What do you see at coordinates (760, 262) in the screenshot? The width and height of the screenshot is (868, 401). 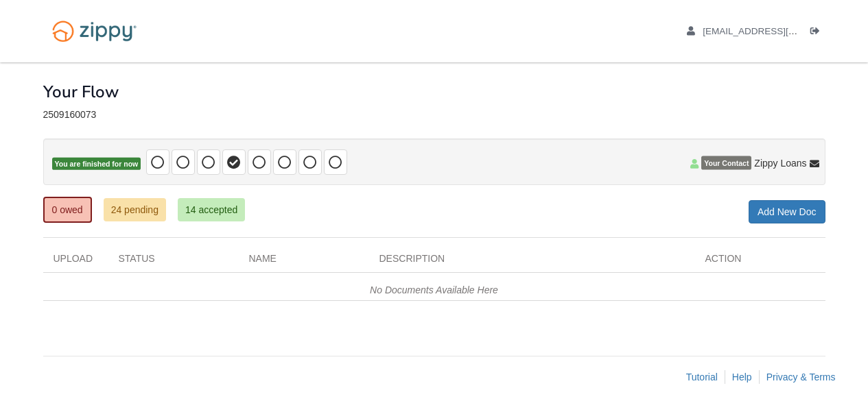 I see `div: Action` at bounding box center [760, 262].